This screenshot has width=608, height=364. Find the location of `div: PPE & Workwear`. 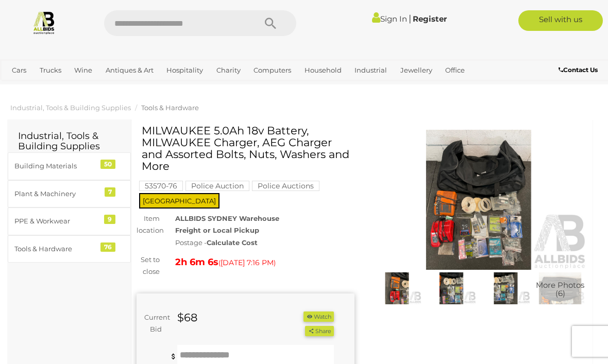

div: PPE & Workwear is located at coordinates (57, 221).